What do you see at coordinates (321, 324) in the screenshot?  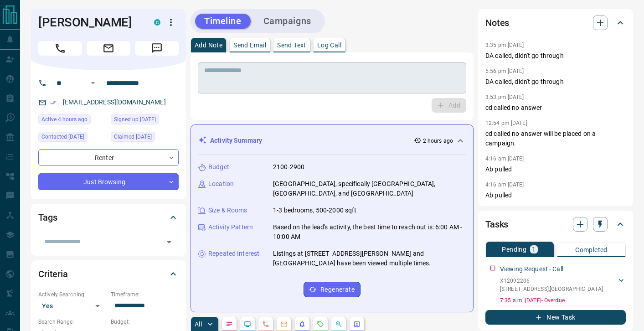 I see `svg: Requests` at bounding box center [321, 324].